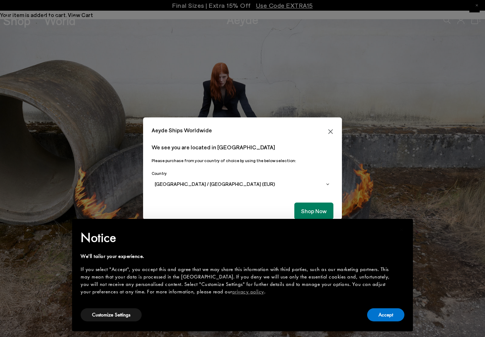 The image size is (485, 337). Describe the element at coordinates (386, 315) in the screenshot. I see `button: Accept` at that location.